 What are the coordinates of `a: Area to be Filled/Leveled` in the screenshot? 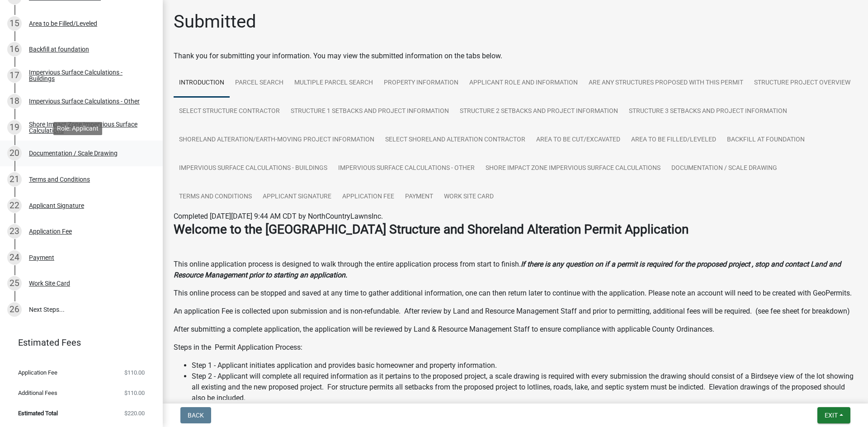 It's located at (673, 140).